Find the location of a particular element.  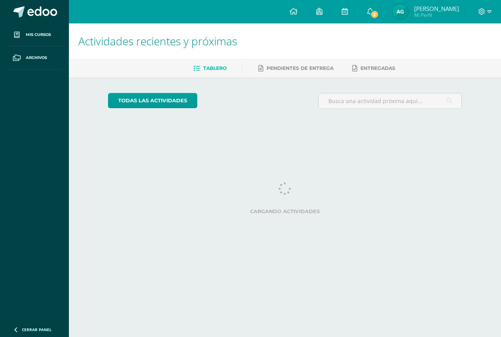

a: Mis cursos is located at coordinates (34, 35).